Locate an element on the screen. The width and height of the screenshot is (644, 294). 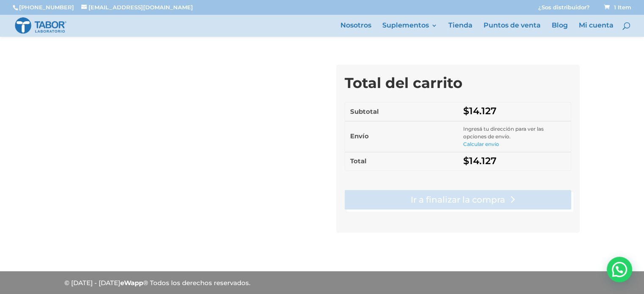
a: Ir a finalizar la compra is located at coordinates (458, 200).